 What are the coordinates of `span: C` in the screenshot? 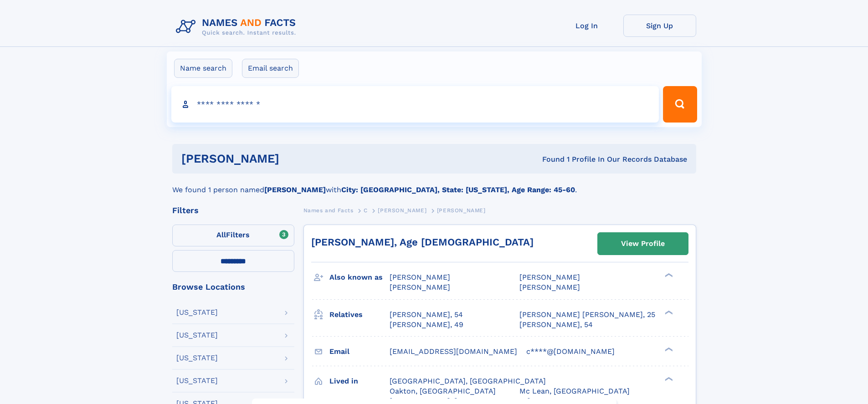 It's located at (365, 211).